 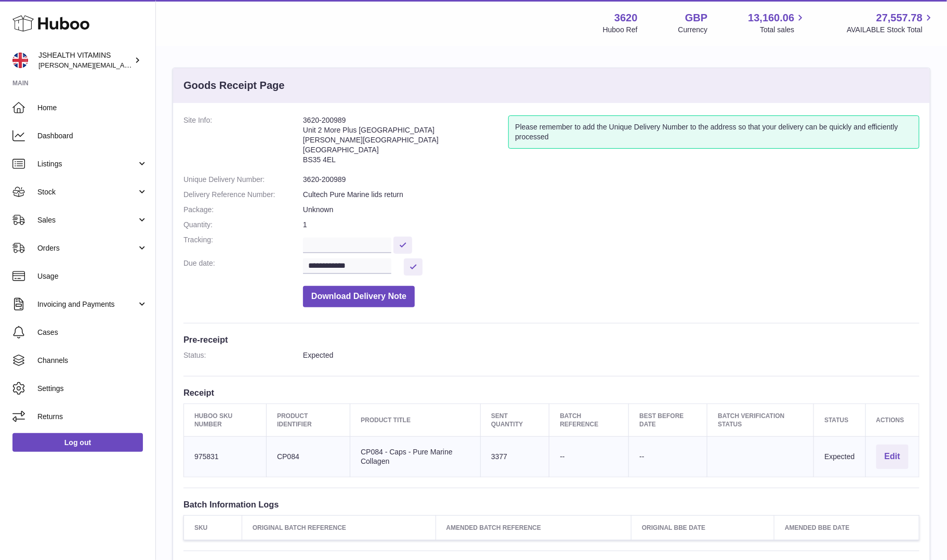 I want to click on span: 27,557.78, so click(x=899, y=17).